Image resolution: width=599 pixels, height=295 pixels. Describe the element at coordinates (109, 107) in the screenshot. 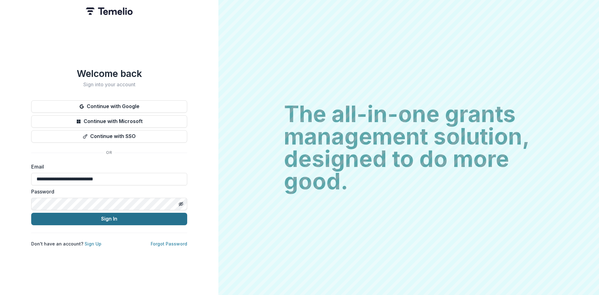

I see `button: Continue with Google` at that location.